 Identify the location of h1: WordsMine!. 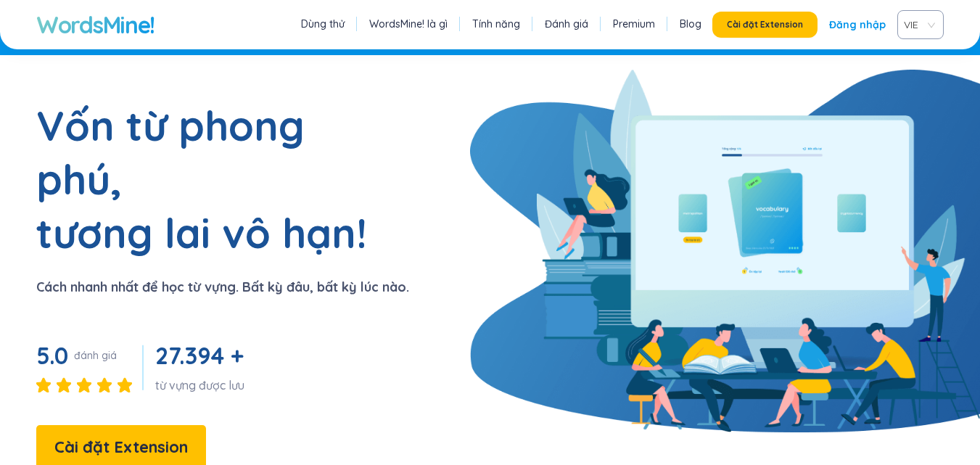
(95, 25).